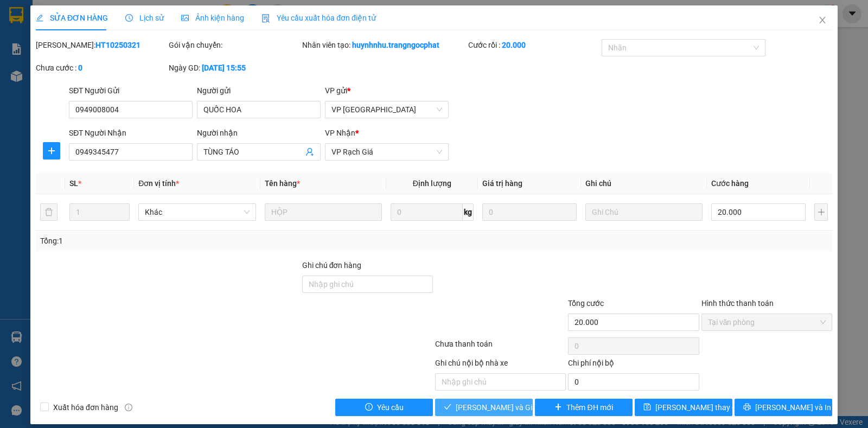 This screenshot has width=868, height=428. What do you see at coordinates (332, 265) in the screenshot?
I see `label: Ghi chú đơn hàng` at bounding box center [332, 265].